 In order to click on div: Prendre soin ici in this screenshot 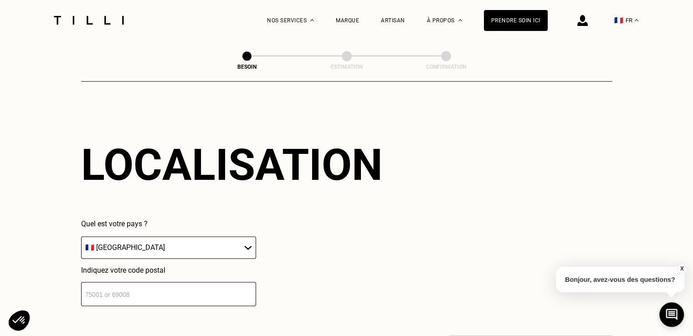, I will do `click(516, 21)`.